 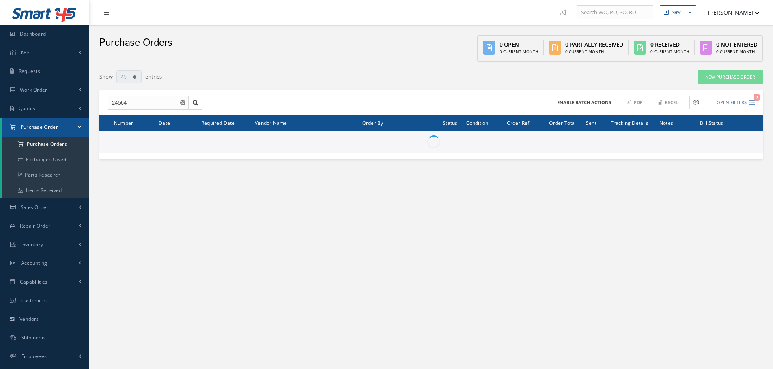 I want to click on span: Order By, so click(x=373, y=122).